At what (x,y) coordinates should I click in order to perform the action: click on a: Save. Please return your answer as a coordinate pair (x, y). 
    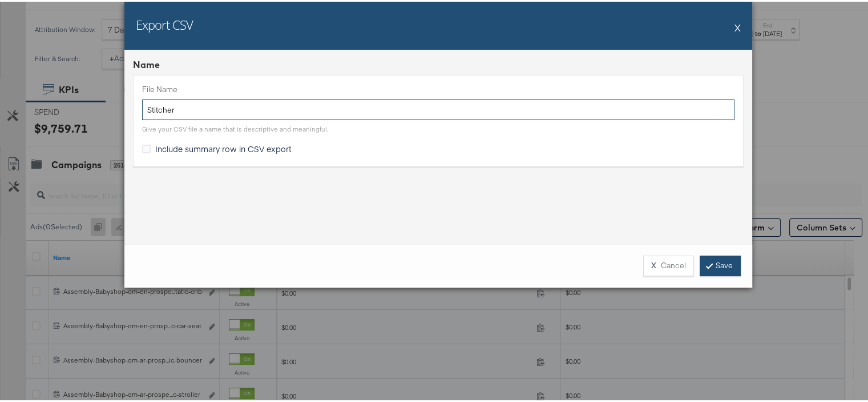
    Looking at the image, I should click on (720, 264).